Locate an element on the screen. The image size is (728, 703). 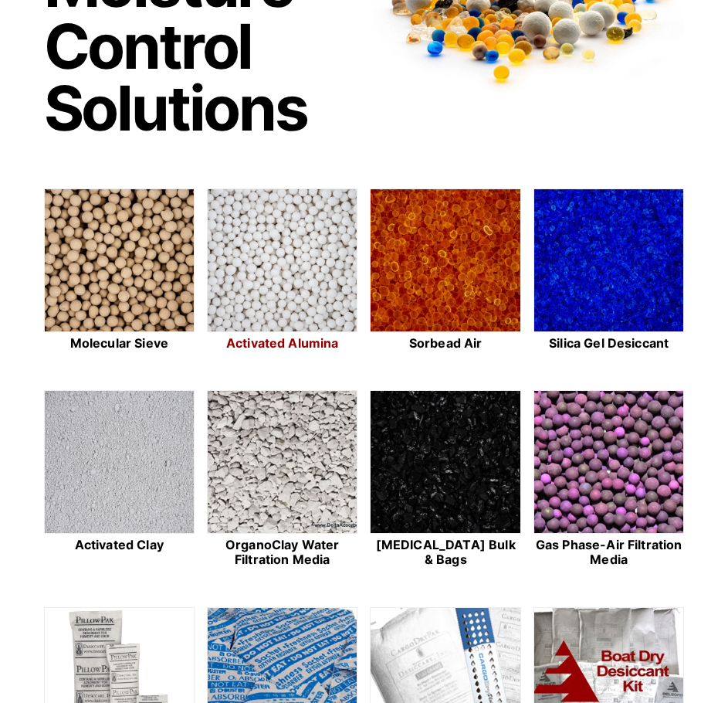
h2: Gas Phase-Air Filtration Media is located at coordinates (609, 552).